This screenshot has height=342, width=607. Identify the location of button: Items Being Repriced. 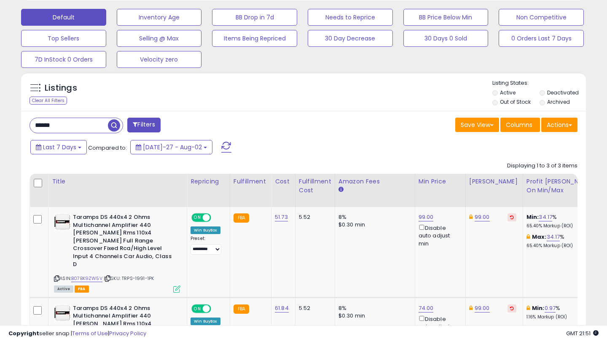
(254, 38).